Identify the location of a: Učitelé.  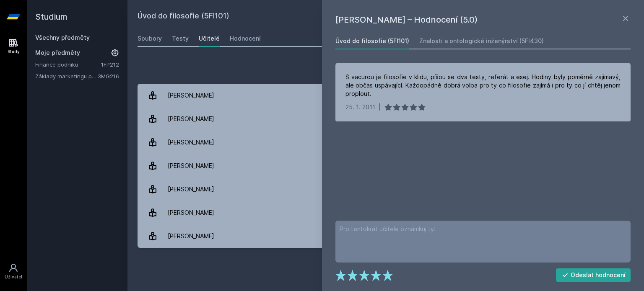
(209, 39).